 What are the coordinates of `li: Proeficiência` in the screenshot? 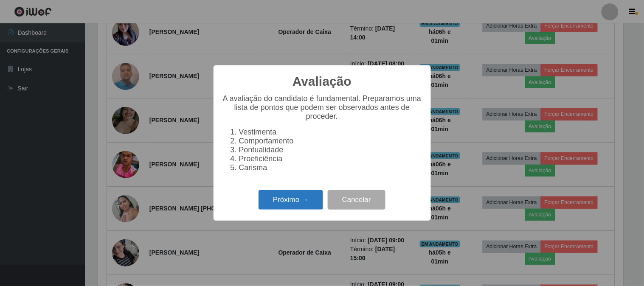 It's located at (331, 159).